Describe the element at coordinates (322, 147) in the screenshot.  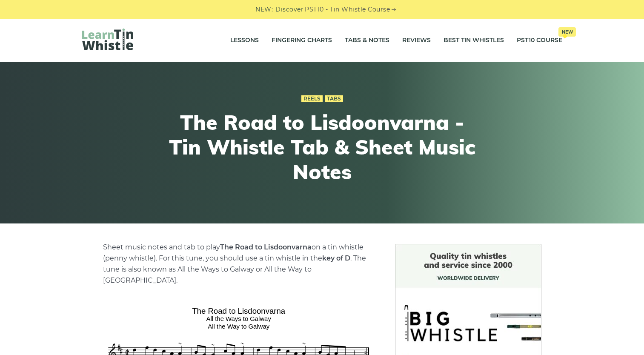
I see `h1: The Road to Lisdoonvarna - Tin Whistle Tab & Sheet Music Notes` at that location.